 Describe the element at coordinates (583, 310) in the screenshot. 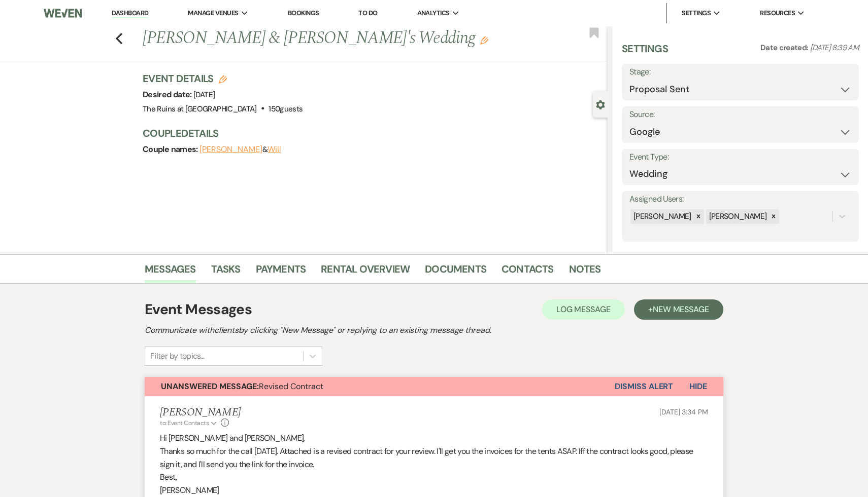

I see `button: Log Message` at that location.